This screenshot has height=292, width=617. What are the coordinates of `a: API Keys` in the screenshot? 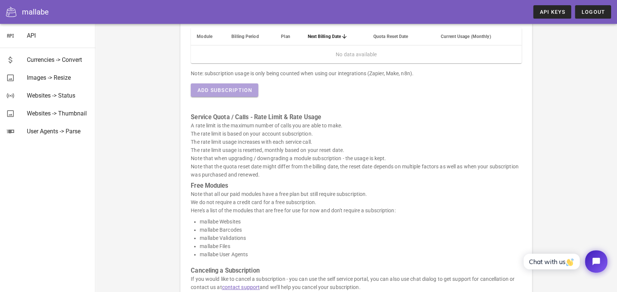 It's located at (552, 12).